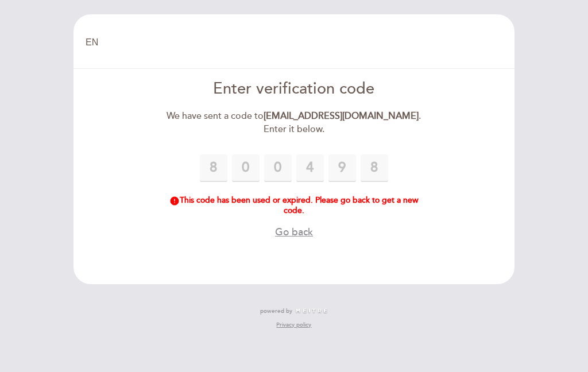 The height and width of the screenshot is (372, 588). I want to click on div: We have sent a code to . Enter it below., so click(294, 123).